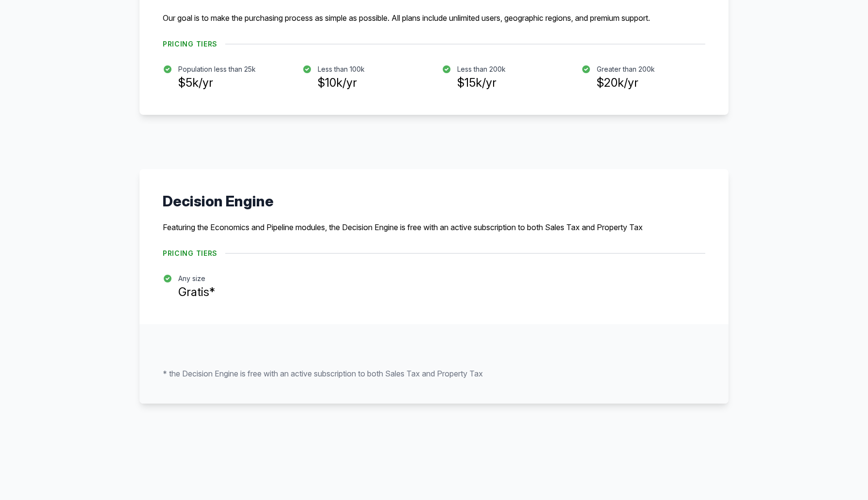 This screenshot has height=500, width=868. I want to click on h3: Gratis*, so click(197, 292).